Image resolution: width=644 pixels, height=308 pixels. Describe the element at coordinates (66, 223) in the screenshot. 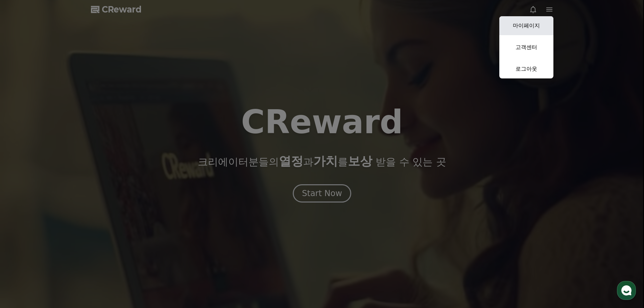

I see `a: 대화` at that location.